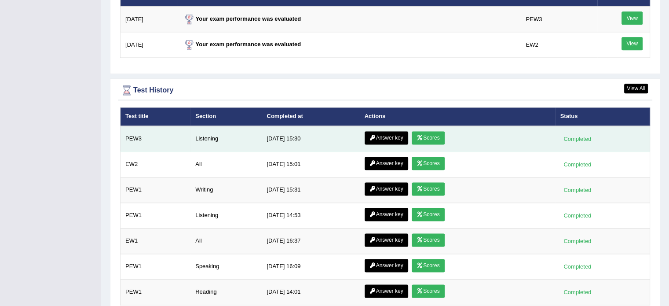  I want to click on th: Actions, so click(458, 117).